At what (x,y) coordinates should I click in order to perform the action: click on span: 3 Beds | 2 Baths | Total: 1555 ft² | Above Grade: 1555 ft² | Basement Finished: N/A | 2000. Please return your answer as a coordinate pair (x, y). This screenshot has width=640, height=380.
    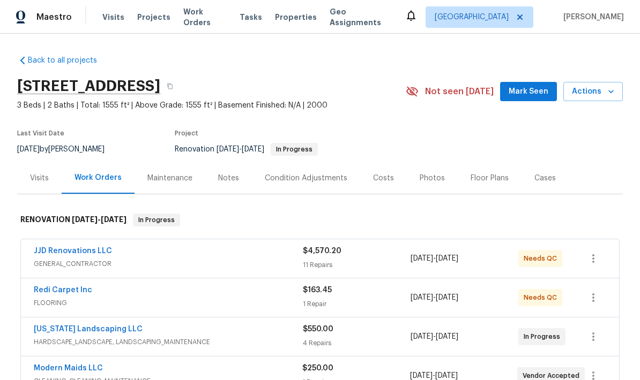
    Looking at the image, I should click on (211, 106).